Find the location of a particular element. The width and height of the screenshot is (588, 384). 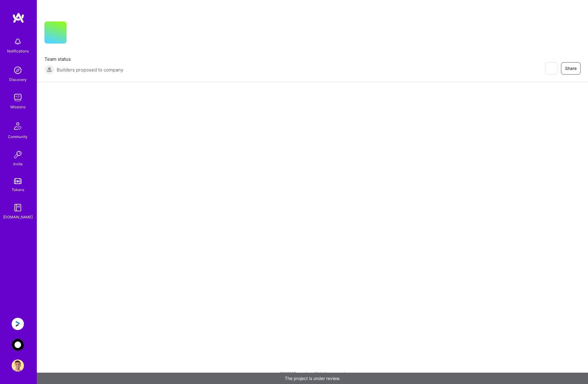

img: AnyTeam: Team for AI-Powered Sales Platform is located at coordinates (18, 345).